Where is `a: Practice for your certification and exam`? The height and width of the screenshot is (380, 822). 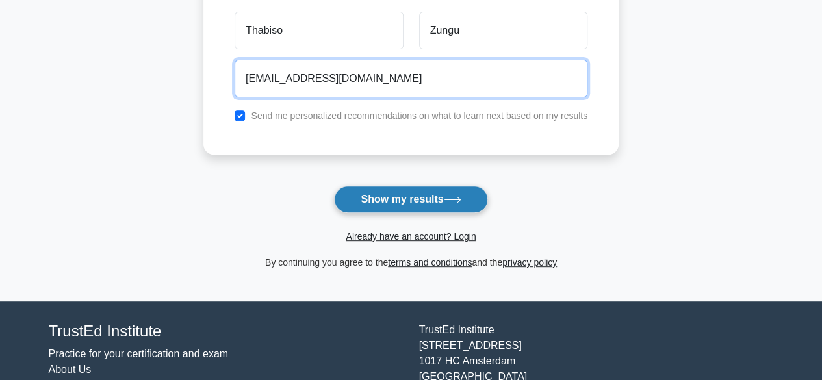 a: Practice for your certification and exam is located at coordinates (138, 353).